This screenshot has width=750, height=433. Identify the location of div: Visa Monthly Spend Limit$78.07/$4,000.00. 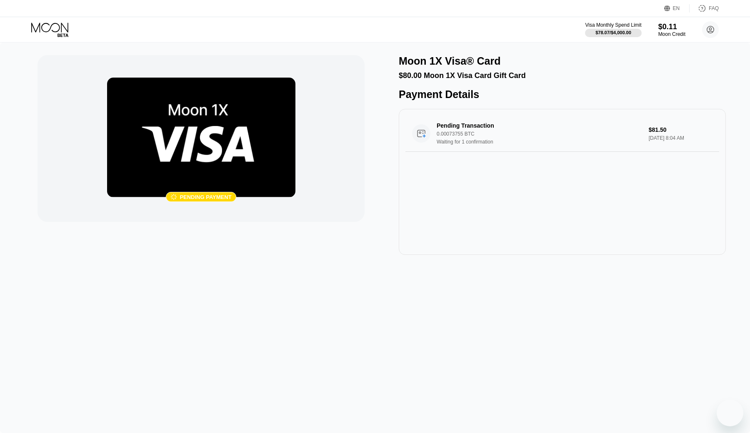
(613, 30).